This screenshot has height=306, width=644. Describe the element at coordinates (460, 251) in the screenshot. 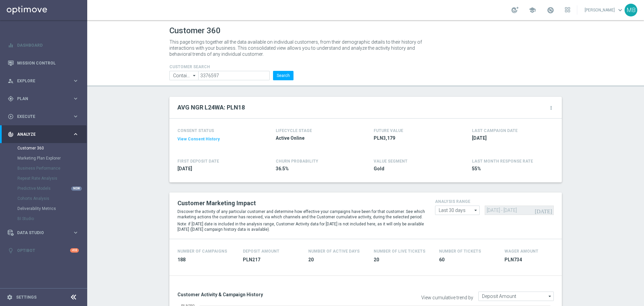

I see `h4: Number Of Tickets` at that location.